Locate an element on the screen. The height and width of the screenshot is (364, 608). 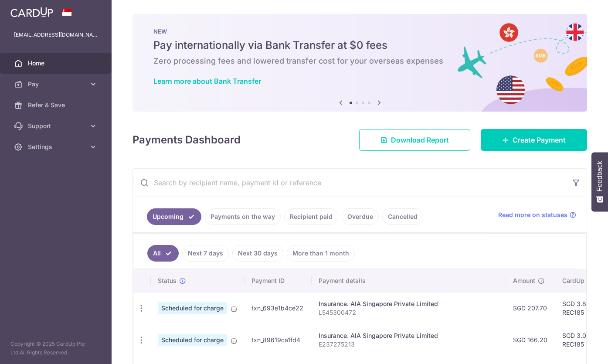
span: Status is located at coordinates (166, 281).